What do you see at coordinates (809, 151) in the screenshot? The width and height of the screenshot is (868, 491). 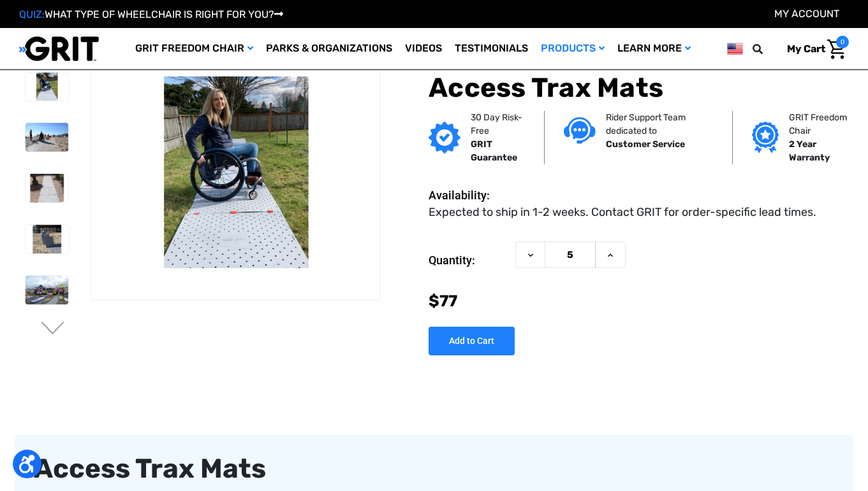 I see `strong: 2 Year Warranty` at bounding box center [809, 151].